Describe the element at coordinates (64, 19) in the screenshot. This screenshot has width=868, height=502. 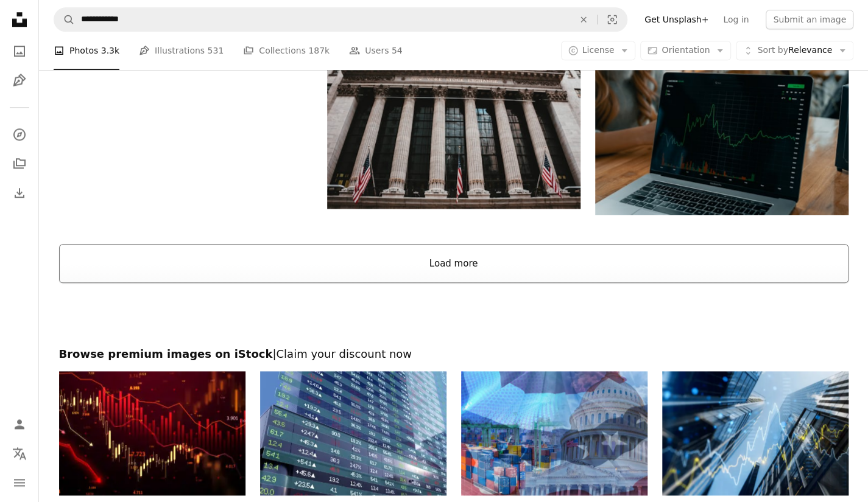
I see `button: Search Unsplash` at that location.